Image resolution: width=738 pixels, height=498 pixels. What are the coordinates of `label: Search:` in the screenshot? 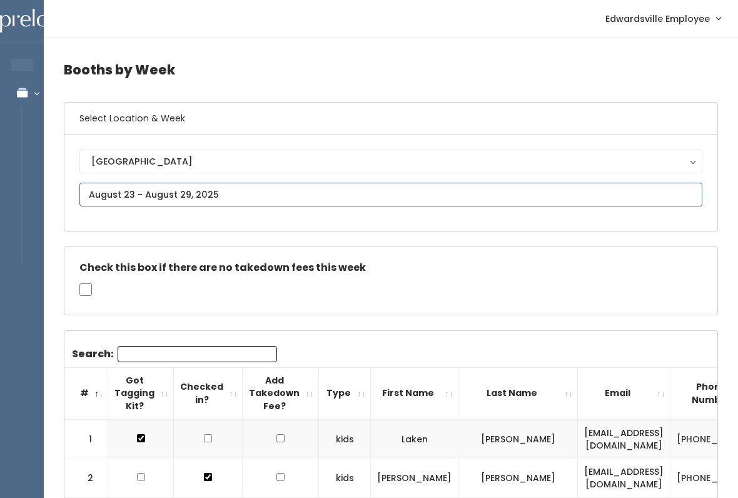 It's located at (174, 354).